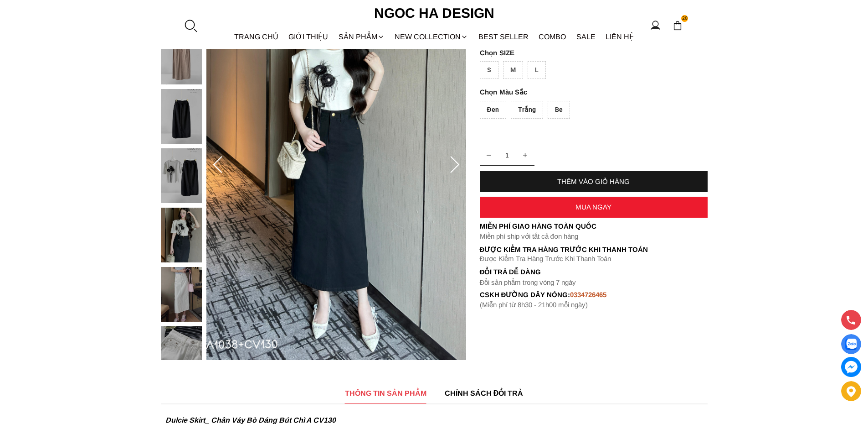 The width and height of the screenshot is (868, 424). What do you see at coordinates (431, 36) in the screenshot?
I see `a: NEW COLLECTION` at bounding box center [431, 36].